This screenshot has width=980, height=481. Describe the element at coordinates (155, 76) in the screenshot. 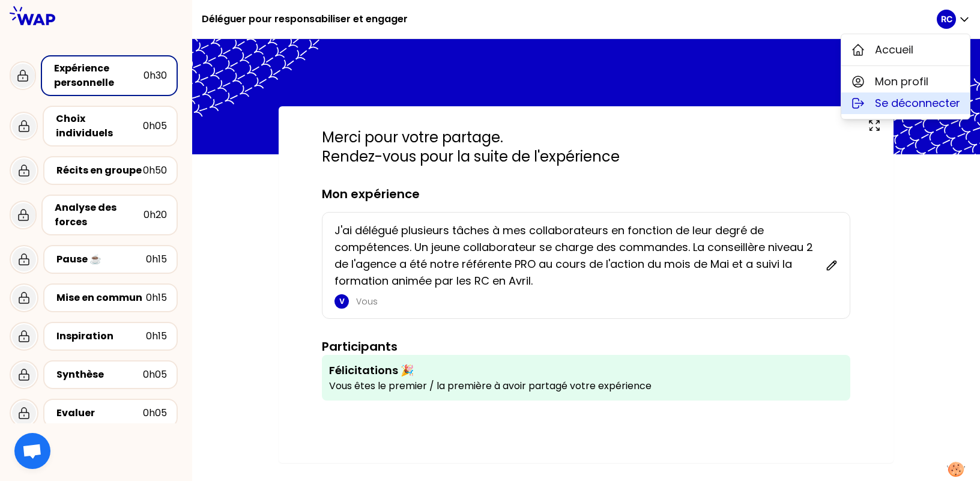

I see `div: 0h30` at that location.